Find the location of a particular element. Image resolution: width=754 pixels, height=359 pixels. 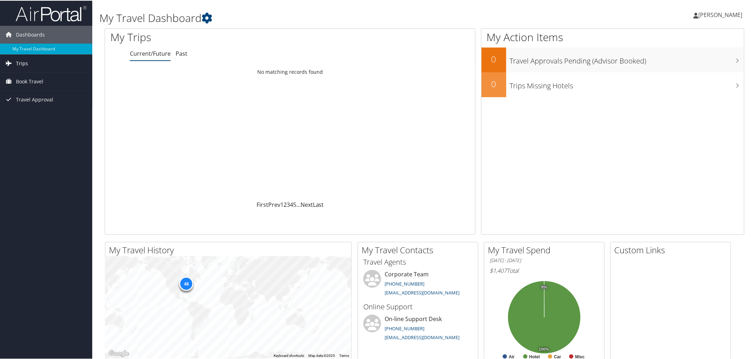

a: Current/Future is located at coordinates (150, 53).